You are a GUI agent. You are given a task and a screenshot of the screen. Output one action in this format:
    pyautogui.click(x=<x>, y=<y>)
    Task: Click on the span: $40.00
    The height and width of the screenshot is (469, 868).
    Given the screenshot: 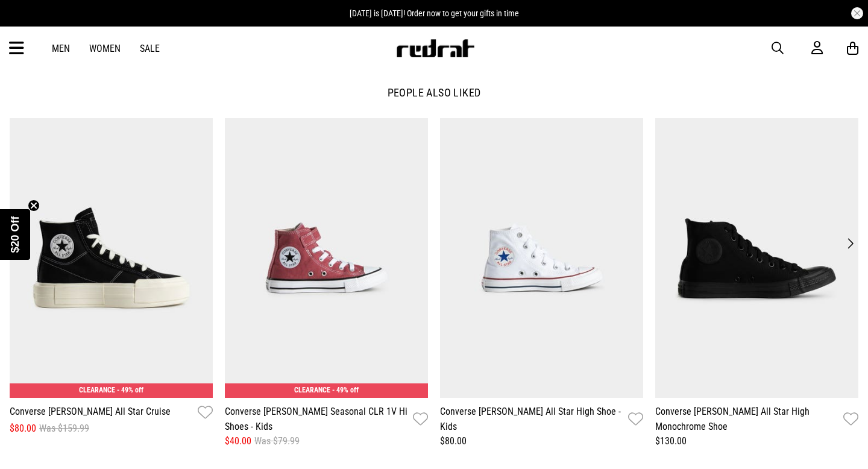 What is the action you would take?
    pyautogui.click(x=238, y=441)
    